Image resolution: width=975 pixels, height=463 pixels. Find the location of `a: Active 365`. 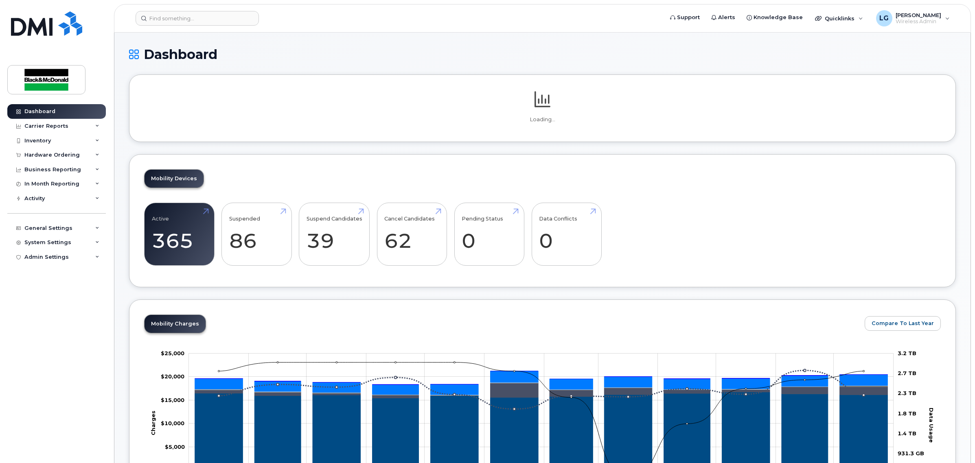

a: Active 365 is located at coordinates (179, 235).